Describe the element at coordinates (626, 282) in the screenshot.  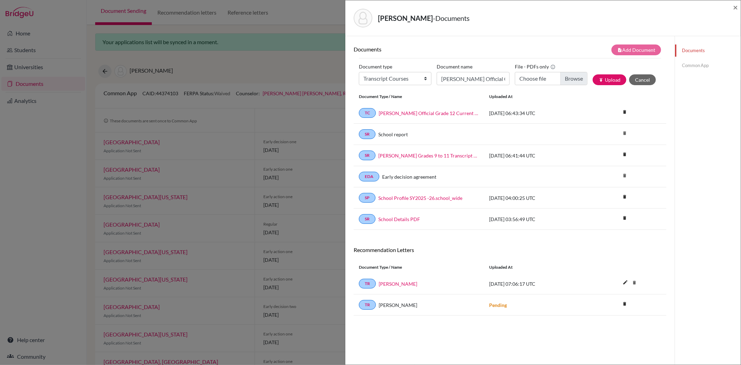
I see `i: edit` at that location.